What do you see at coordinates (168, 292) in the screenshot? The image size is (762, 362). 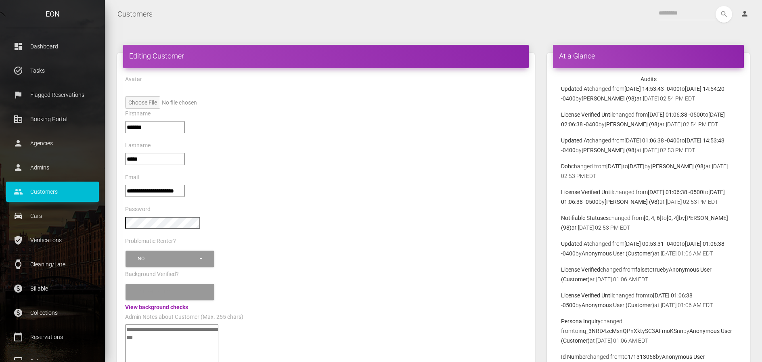 I see `div: Please select` at bounding box center [168, 292].